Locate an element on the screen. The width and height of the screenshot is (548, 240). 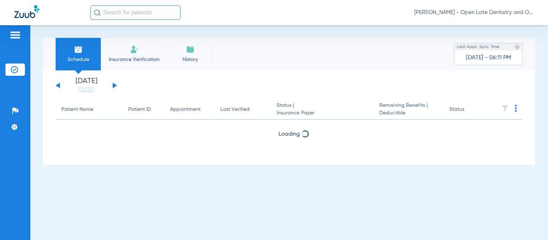
img: Zuub Logo is located at coordinates (27, 12).